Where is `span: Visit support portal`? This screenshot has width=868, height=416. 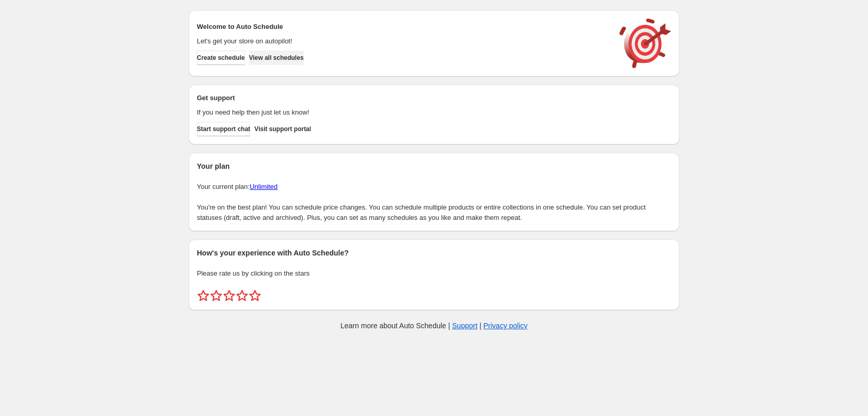
span: Visit support portal is located at coordinates (282, 129).